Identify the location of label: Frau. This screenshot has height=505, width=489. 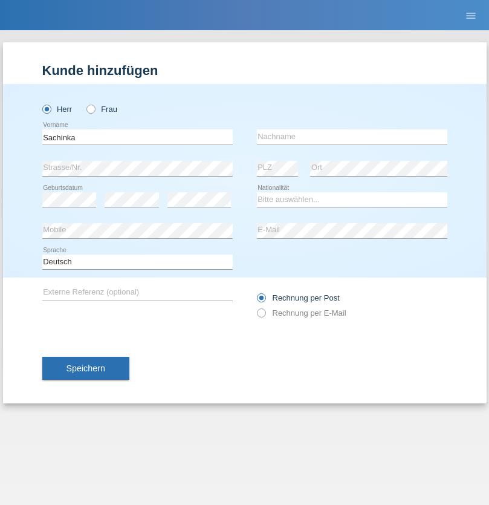
(102, 109).